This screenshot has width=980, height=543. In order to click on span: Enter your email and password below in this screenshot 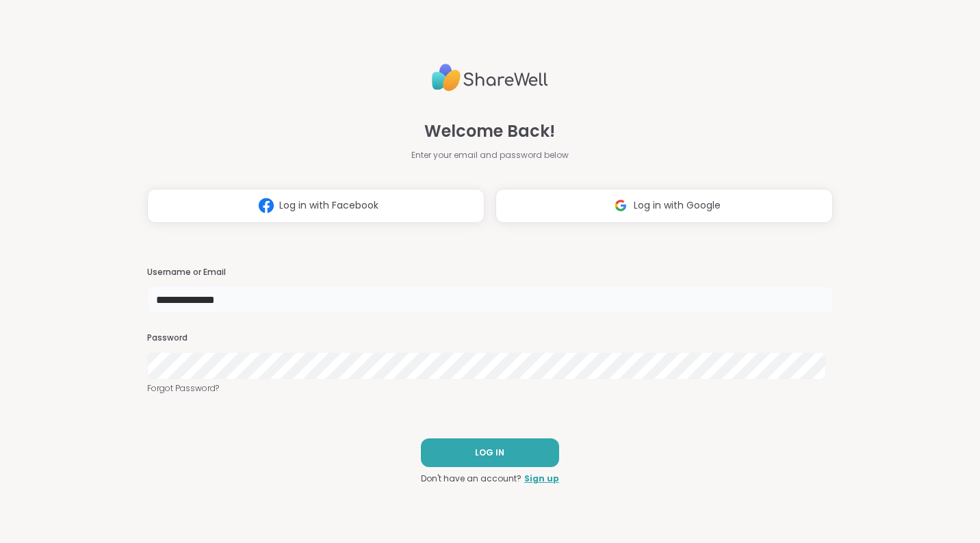, I will do `click(490, 155)`.